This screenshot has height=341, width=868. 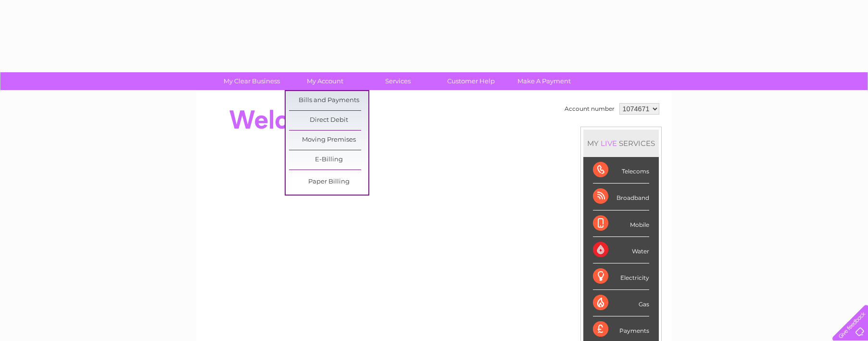 I want to click on div: Mobile, so click(x=621, y=223).